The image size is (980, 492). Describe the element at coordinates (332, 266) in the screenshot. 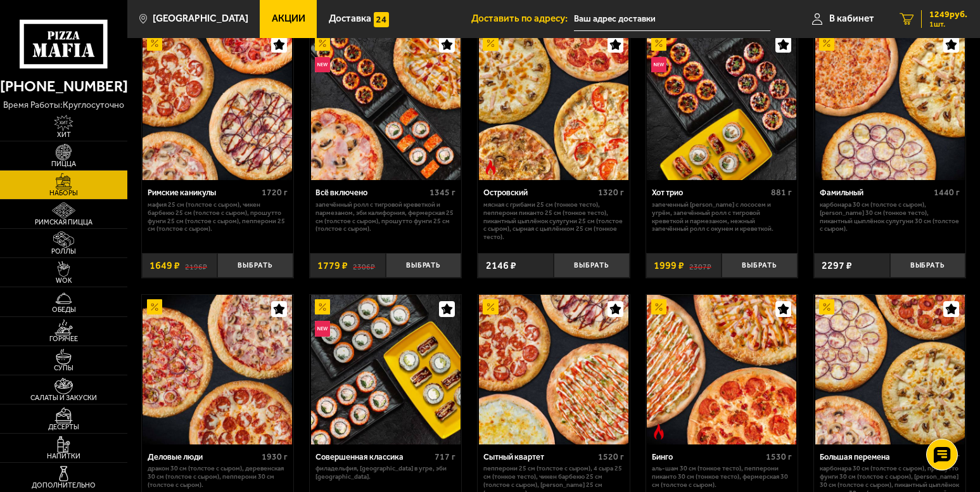

I see `span: 1779 ₽` at that location.